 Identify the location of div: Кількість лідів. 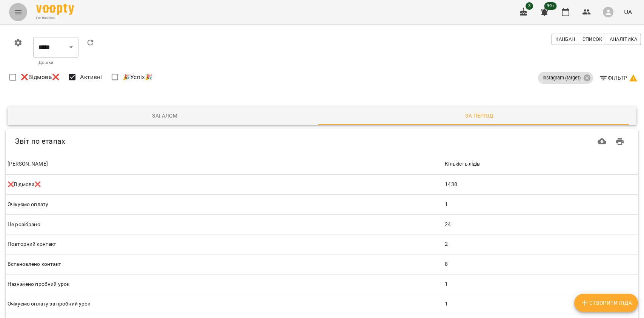
(462, 164).